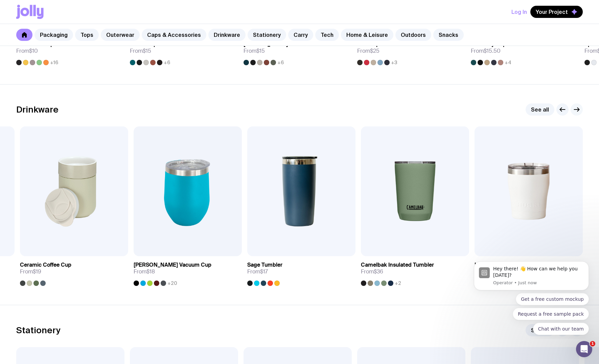 Image resolution: width=599 pixels, height=364 pixels. Describe the element at coordinates (75, 28) in the screenshot. I see `p: Message from Operator, sent Just now` at that location.